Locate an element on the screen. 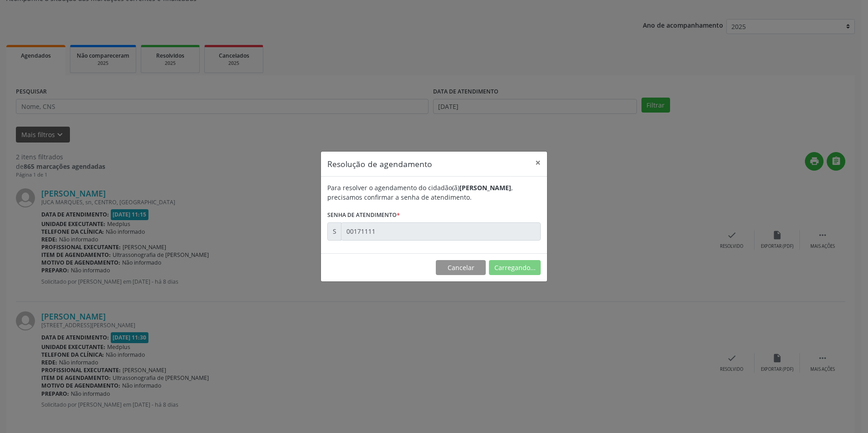  button: Close is located at coordinates (538, 163).